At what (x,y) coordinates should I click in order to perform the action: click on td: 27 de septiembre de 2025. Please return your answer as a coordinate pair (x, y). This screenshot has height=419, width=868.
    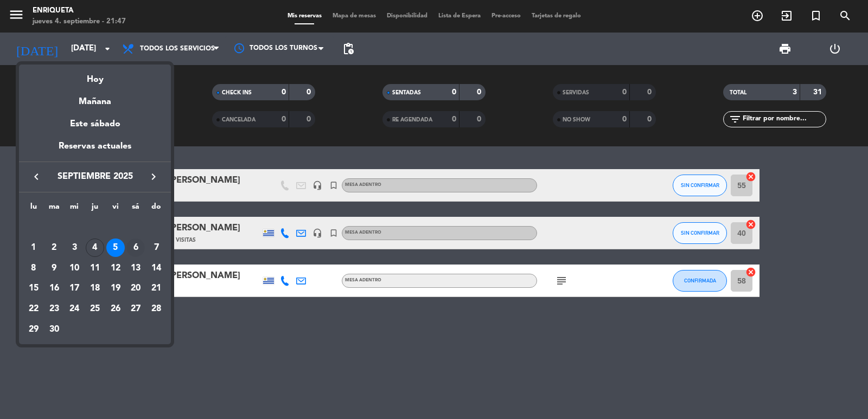
    Looking at the image, I should click on (136, 309).